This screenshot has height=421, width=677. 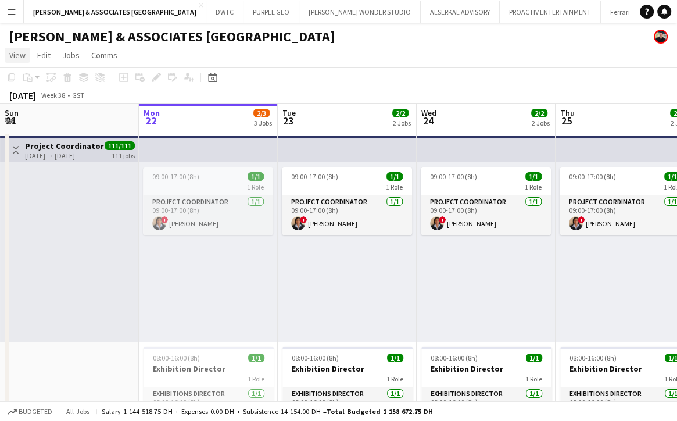 I want to click on span: Tue, so click(x=289, y=113).